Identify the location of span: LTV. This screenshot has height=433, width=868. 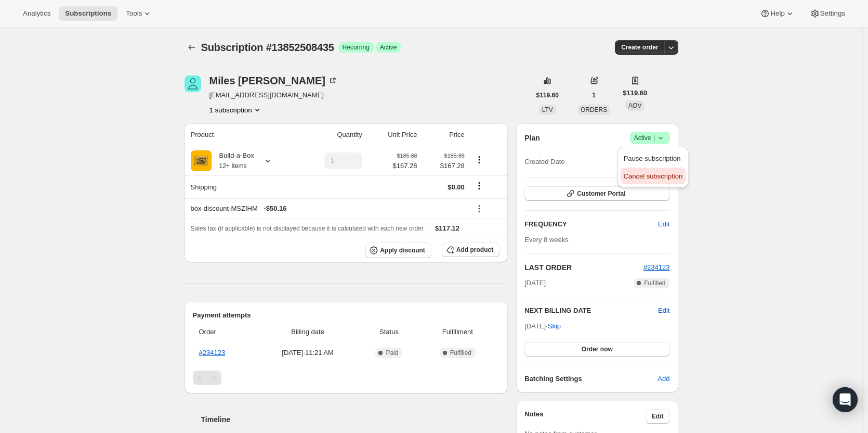
(547, 109).